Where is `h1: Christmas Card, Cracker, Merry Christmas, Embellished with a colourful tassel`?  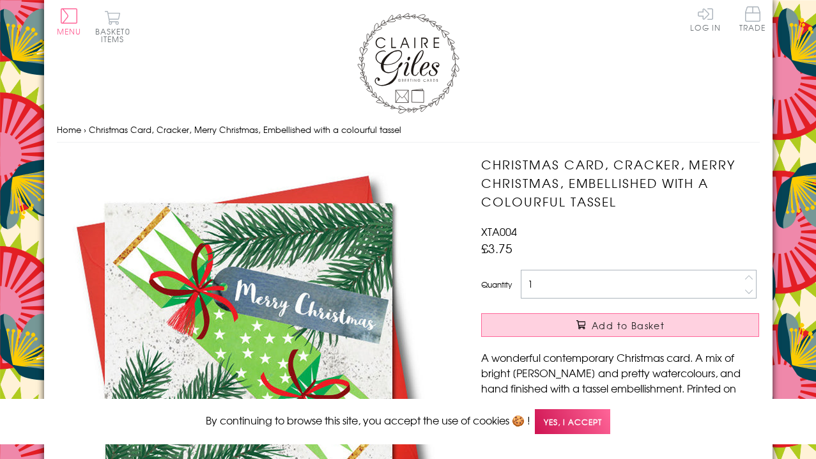 h1: Christmas Card, Cracker, Merry Christmas, Embellished with a colourful tassel is located at coordinates (620, 183).